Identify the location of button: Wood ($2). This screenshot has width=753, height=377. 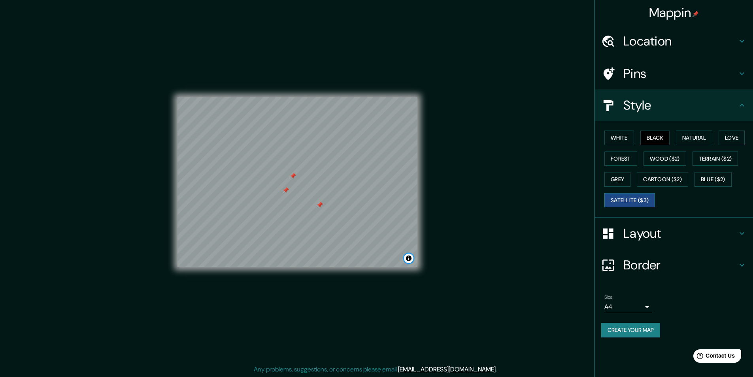
(665, 158).